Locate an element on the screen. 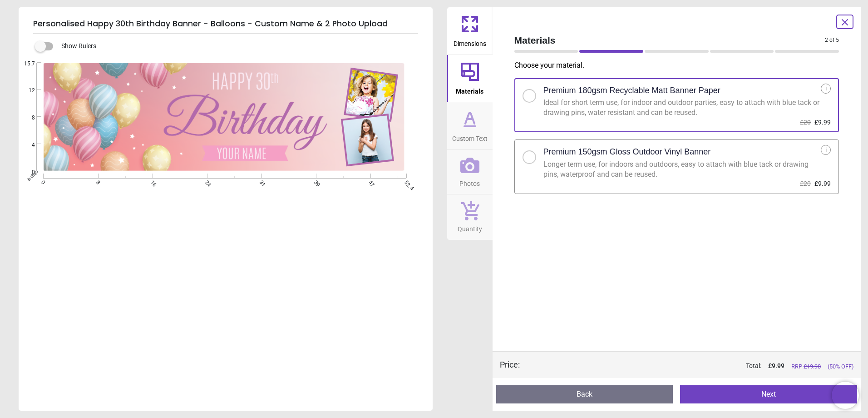 The height and width of the screenshot is (418, 868). span: Custom Text is located at coordinates (470, 136).